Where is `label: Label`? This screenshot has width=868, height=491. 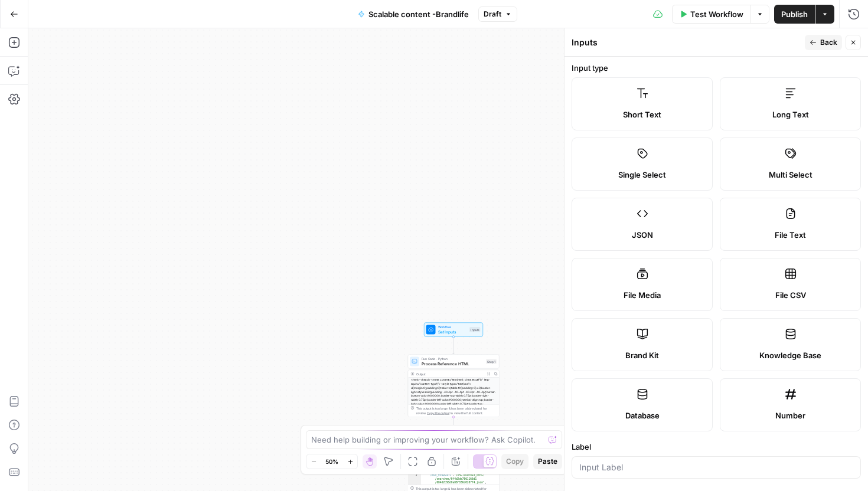
label: Label is located at coordinates (716, 446).